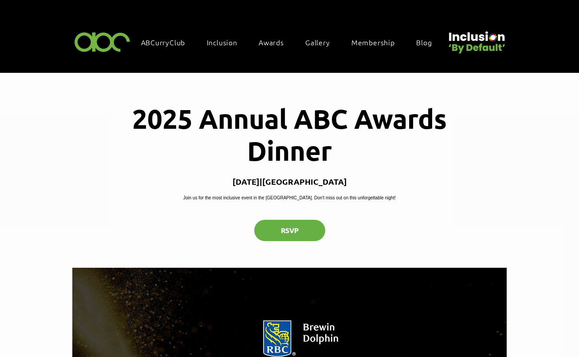  What do you see at coordinates (163, 42) in the screenshot?
I see `span: ABCurryClub` at bounding box center [163, 42].